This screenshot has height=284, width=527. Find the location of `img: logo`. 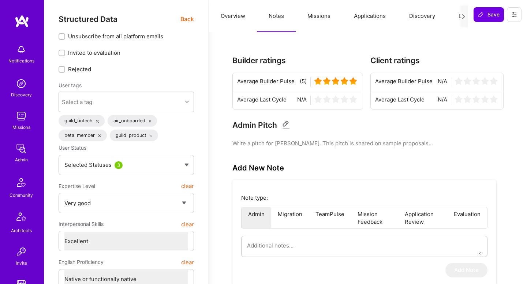

img: logo is located at coordinates (22, 21).